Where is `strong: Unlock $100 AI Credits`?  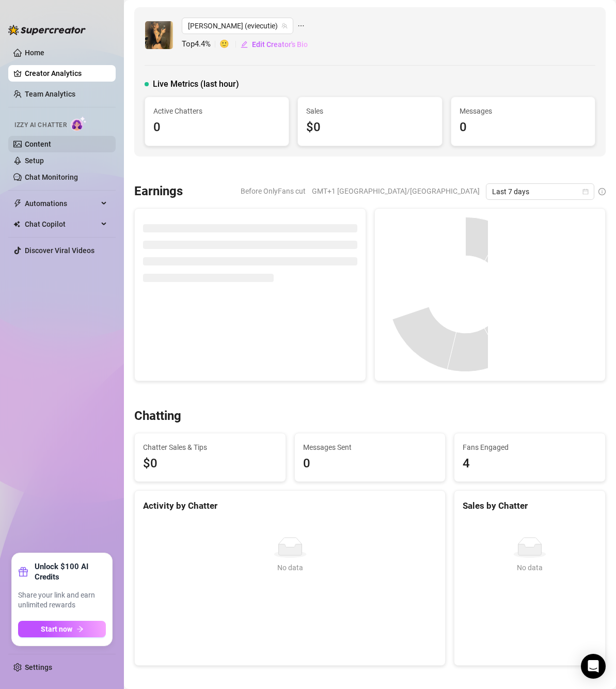 strong: Unlock $100 AI Credits is located at coordinates (70, 572).